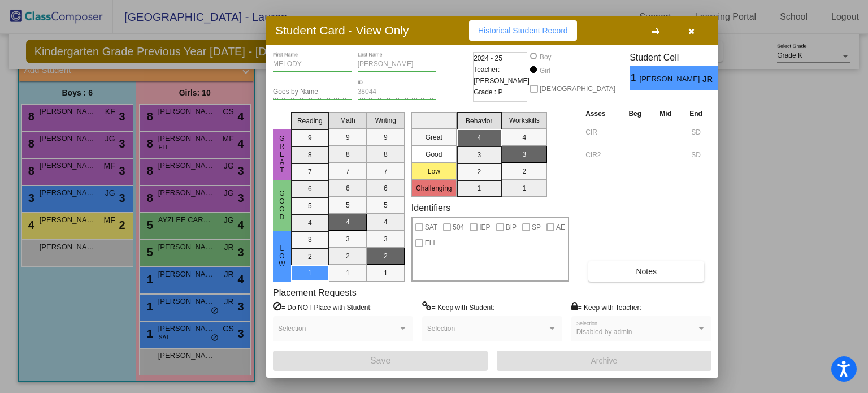 The height and width of the screenshot is (393, 868). Describe the element at coordinates (342, 30) in the screenshot. I see `h3: Student Card - View Only` at that location.